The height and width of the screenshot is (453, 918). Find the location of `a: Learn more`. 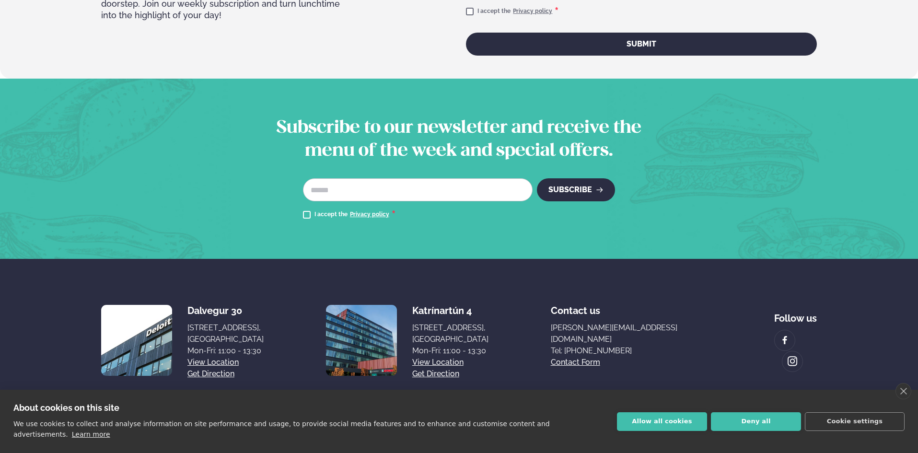

a: Learn more is located at coordinates (91, 434).